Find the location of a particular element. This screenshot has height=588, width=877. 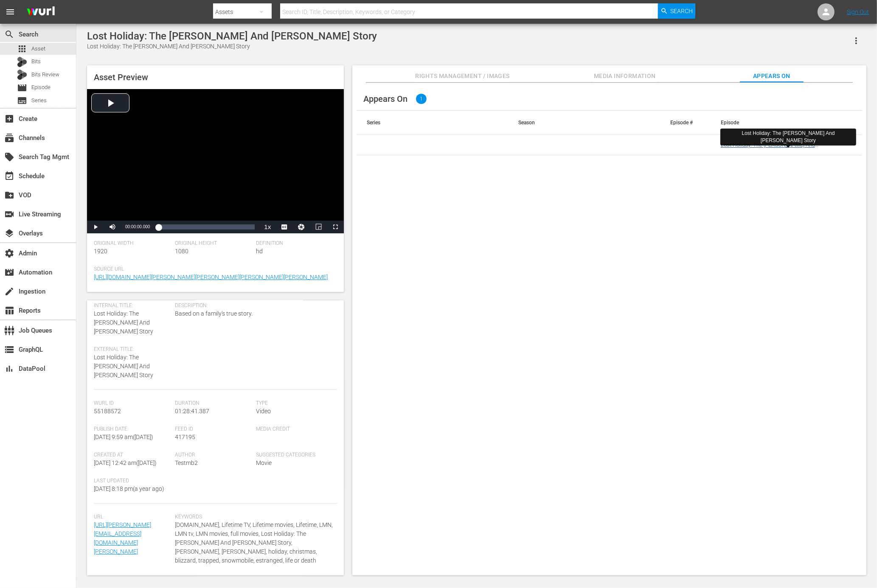

span: Video is located at coordinates (264, 411).